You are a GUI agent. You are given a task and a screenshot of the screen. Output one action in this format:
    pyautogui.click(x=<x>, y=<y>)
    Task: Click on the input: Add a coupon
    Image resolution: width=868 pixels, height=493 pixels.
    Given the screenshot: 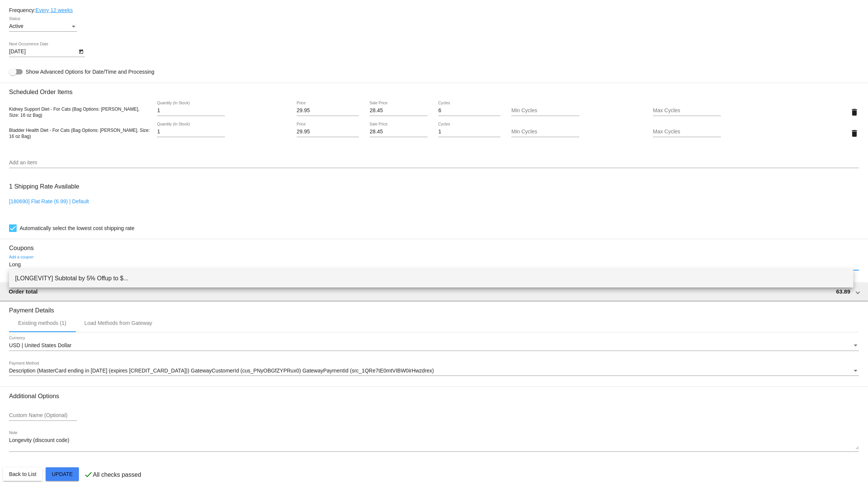 What is the action you would take?
    pyautogui.click(x=434, y=265)
    